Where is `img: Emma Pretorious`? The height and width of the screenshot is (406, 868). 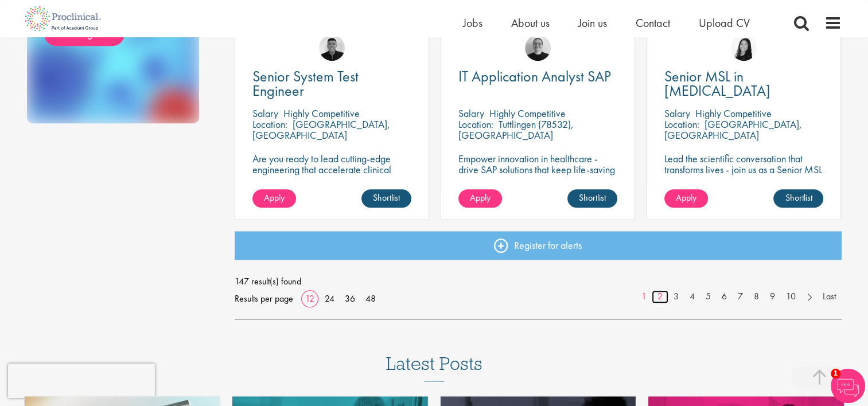
img: Emma Pretorious is located at coordinates (538, 47).